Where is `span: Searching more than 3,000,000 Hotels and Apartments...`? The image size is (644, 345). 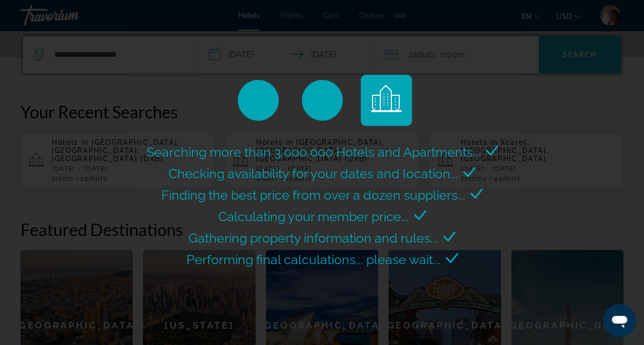 span: Searching more than 3,000,000 Hotels and Apartments... is located at coordinates (313, 152).